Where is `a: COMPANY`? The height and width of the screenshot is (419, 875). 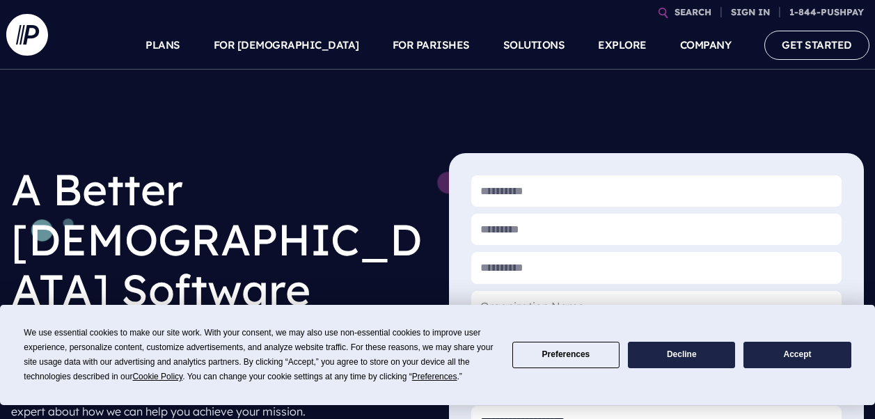
a: COMPANY is located at coordinates (706, 45).